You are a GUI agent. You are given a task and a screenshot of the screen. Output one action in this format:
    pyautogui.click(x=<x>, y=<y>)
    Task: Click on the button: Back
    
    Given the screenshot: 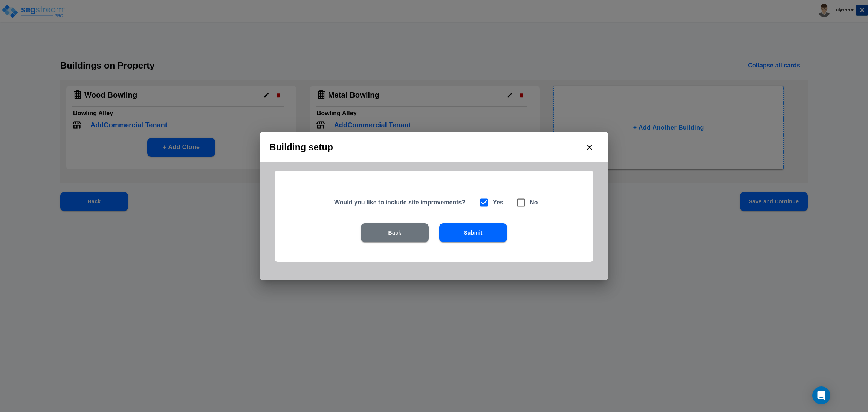 What is the action you would take?
    pyautogui.click(x=395, y=233)
    